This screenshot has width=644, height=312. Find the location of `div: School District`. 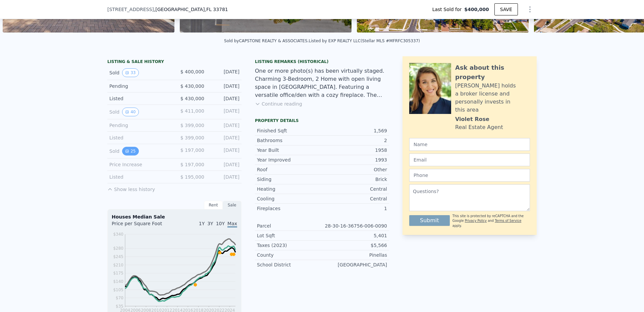

div: School District is located at coordinates (290, 265).